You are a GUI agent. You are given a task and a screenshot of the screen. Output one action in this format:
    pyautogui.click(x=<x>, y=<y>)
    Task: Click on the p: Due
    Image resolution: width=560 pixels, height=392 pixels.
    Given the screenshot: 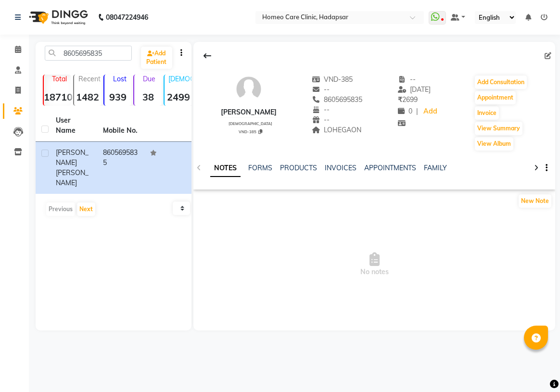 What is the action you would take?
    pyautogui.click(x=149, y=79)
    